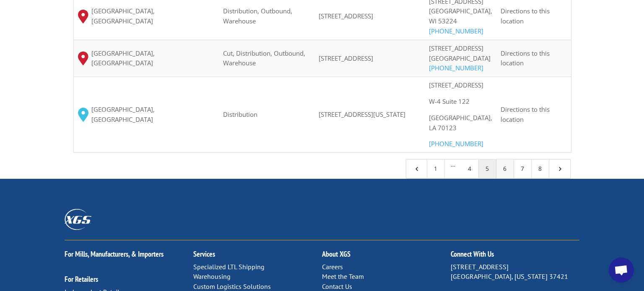 The width and height of the screenshot is (644, 291). I want to click on a: 7, so click(523, 169).